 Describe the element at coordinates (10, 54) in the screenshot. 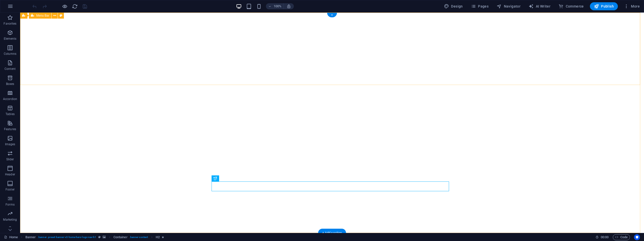

I see `p: Columns` at that location.